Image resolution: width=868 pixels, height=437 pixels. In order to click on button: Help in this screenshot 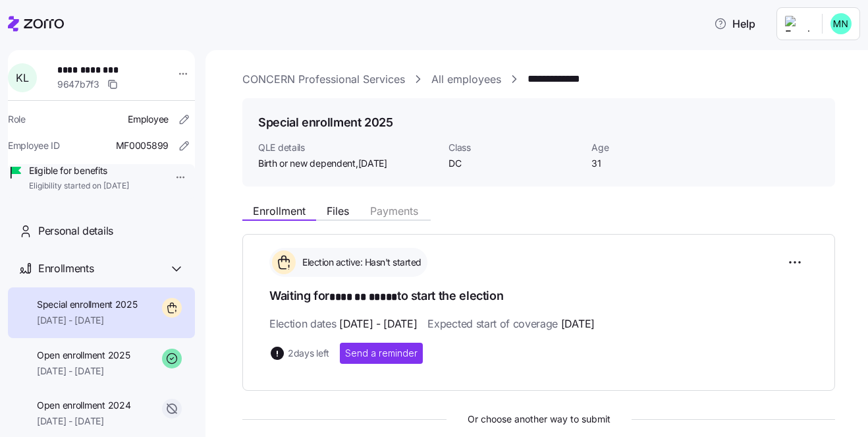, I will do `click(734, 24)`.